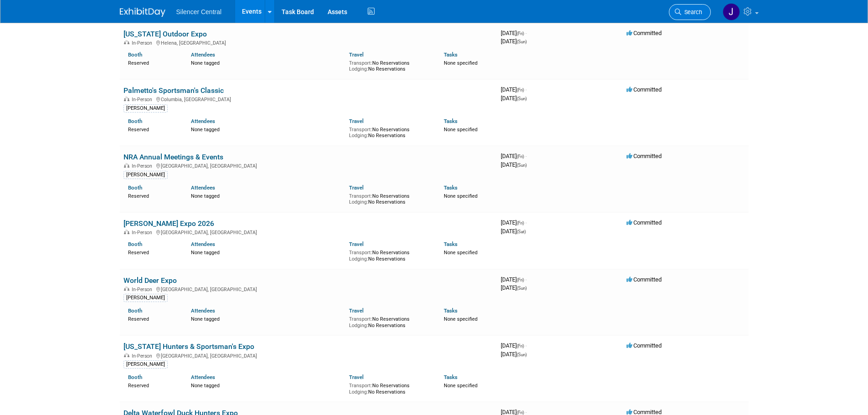 The image size is (868, 415). I want to click on a: Search, so click(690, 12).